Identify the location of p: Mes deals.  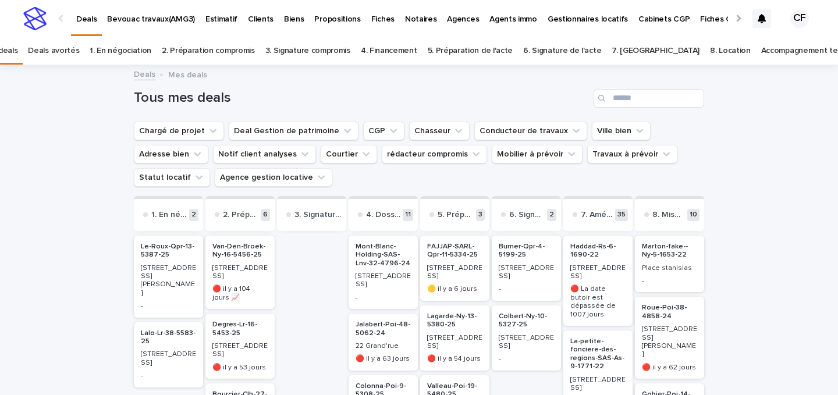
(187, 74).